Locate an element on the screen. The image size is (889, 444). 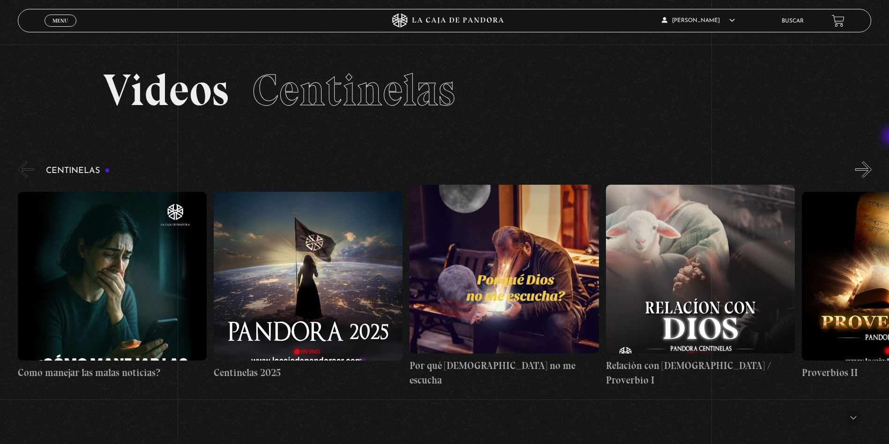
span: Cerrar is located at coordinates (60, 29).